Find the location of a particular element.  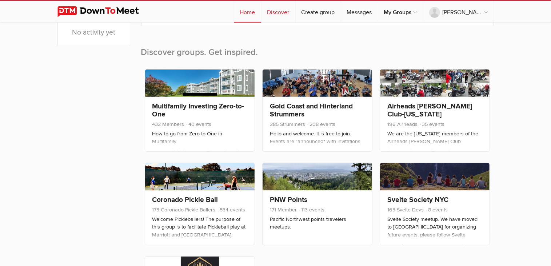

h2: Discover groups. Get inspired. is located at coordinates (317, 50).